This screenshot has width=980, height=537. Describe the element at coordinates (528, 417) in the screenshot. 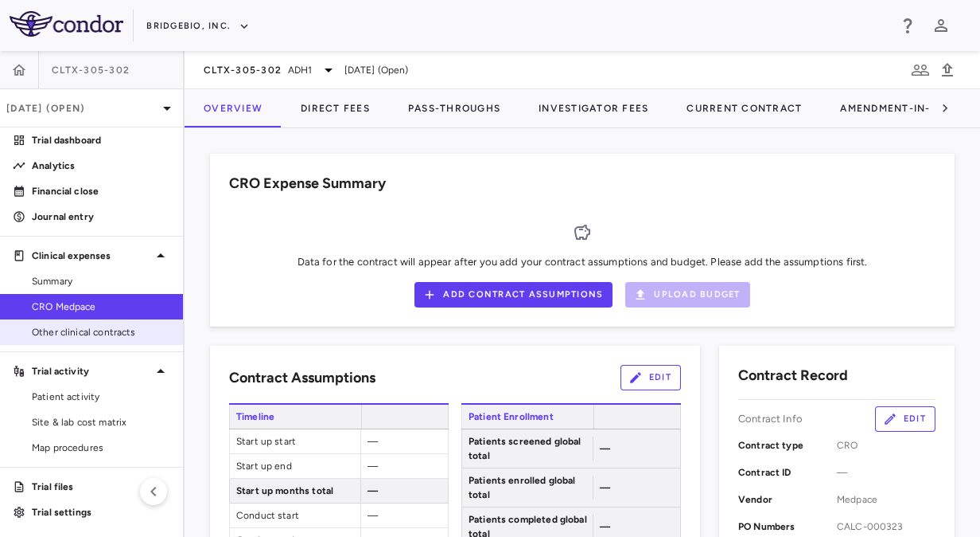

I see `span: Patient Enrollment` at that location.